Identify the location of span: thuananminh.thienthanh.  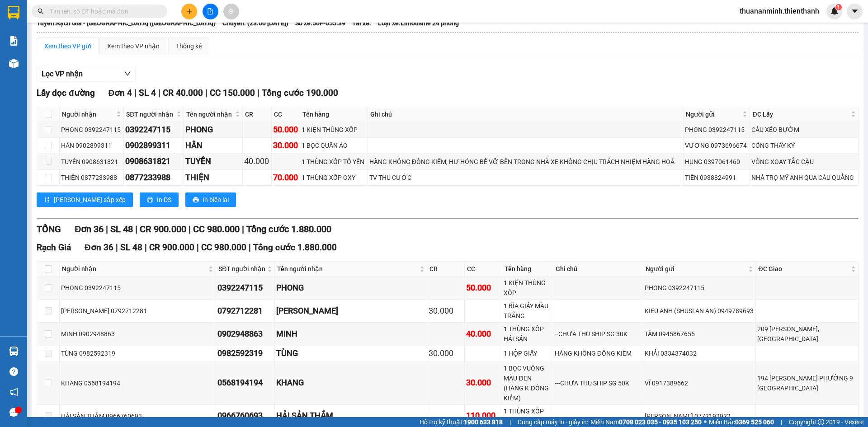
(779, 11).